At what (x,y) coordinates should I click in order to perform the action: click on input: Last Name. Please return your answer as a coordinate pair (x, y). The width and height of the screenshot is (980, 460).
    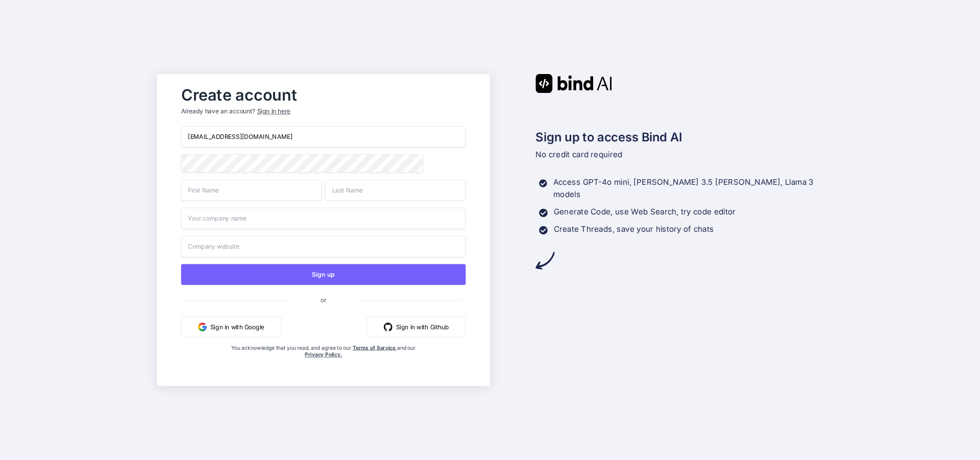
    Looking at the image, I should click on (395, 190).